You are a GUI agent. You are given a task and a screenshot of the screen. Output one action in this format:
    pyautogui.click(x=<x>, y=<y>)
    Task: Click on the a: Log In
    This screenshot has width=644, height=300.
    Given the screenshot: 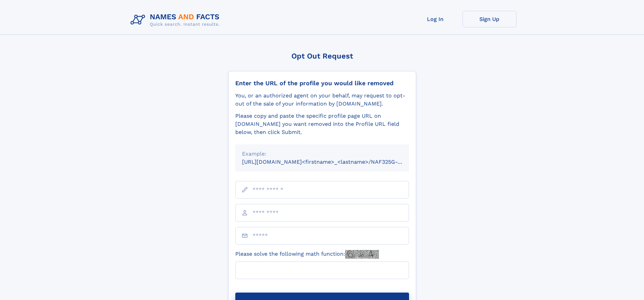 What is the action you would take?
    pyautogui.click(x=436, y=19)
    